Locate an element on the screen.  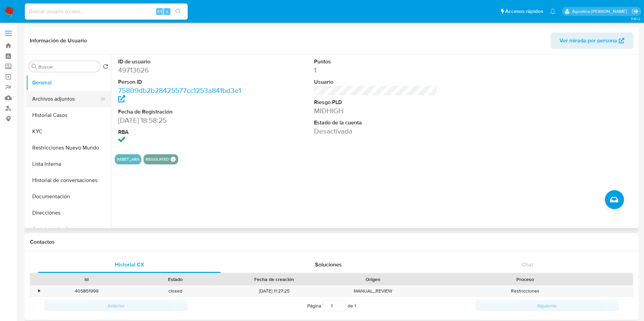
button: Buscar is located at coordinates (34, 66).